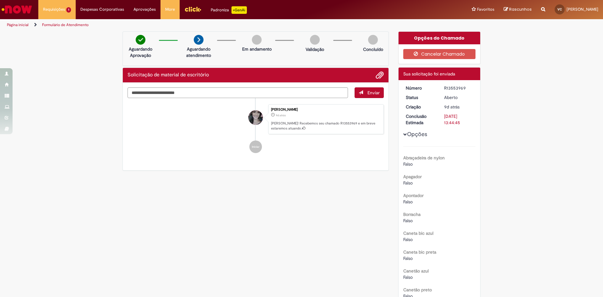 The width and height of the screenshot is (603, 297). What do you see at coordinates (144, 9) in the screenshot?
I see `span: Aprovações` at bounding box center [144, 9].